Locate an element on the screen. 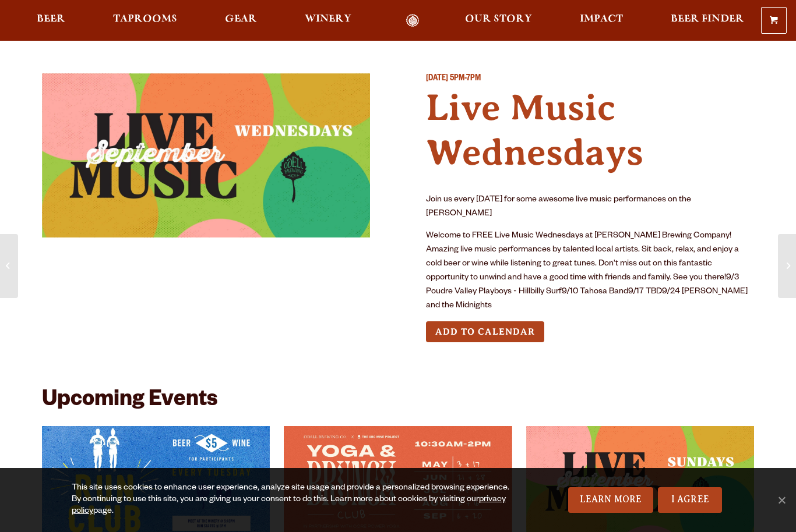  a: Winery is located at coordinates (328, 21).